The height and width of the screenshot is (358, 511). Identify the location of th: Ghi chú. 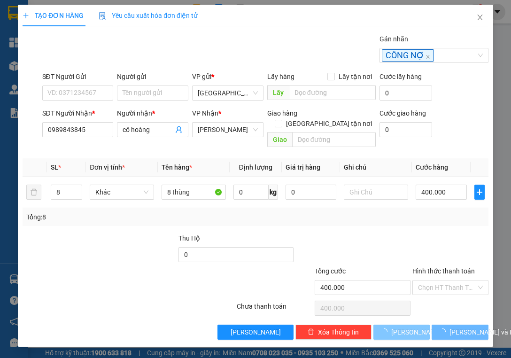
(376, 167).